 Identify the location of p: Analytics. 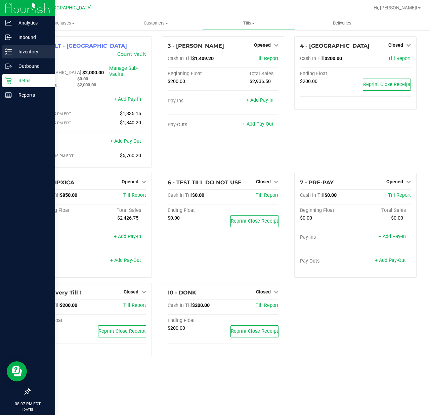
(32, 23).